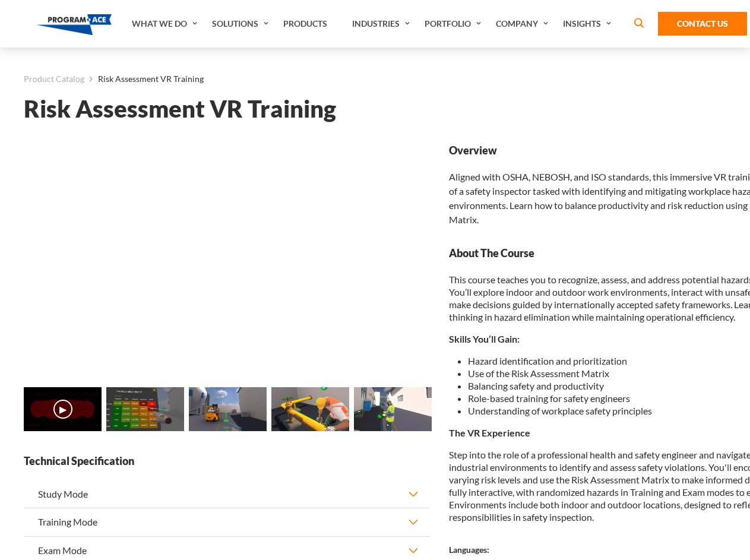 The image size is (750, 560). What do you see at coordinates (702, 23) in the screenshot?
I see `a: Contact Us` at bounding box center [702, 23].